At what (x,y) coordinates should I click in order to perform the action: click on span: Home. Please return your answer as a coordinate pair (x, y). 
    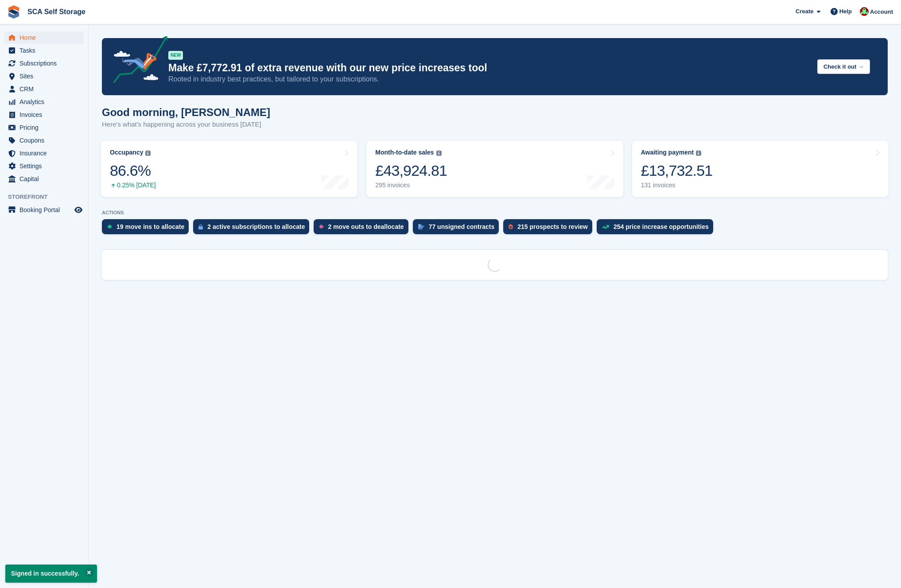
    Looking at the image, I should click on (46, 37).